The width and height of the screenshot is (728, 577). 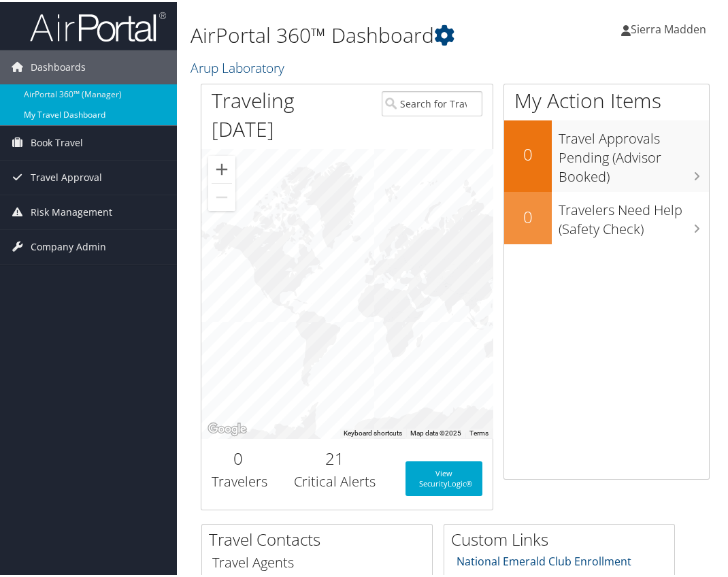 I want to click on h1: My Action Items, so click(x=606, y=98).